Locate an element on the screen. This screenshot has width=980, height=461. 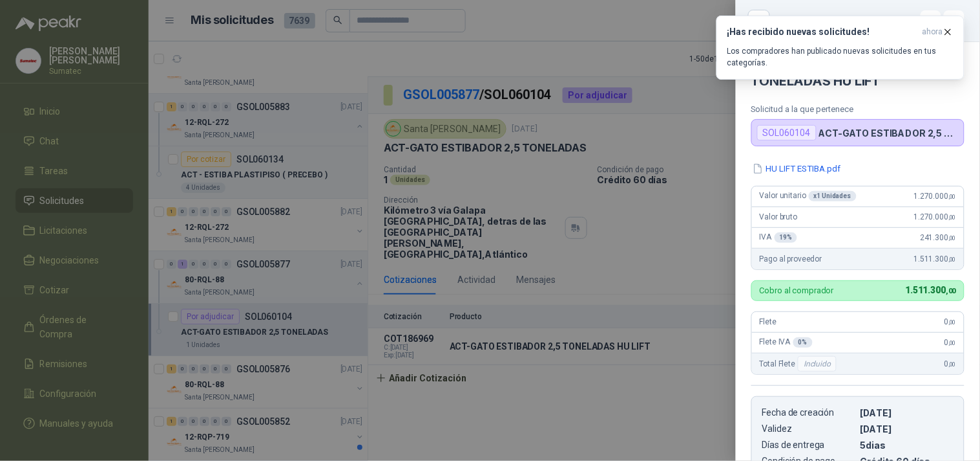
p: Días de entrega is located at coordinates (809, 444).